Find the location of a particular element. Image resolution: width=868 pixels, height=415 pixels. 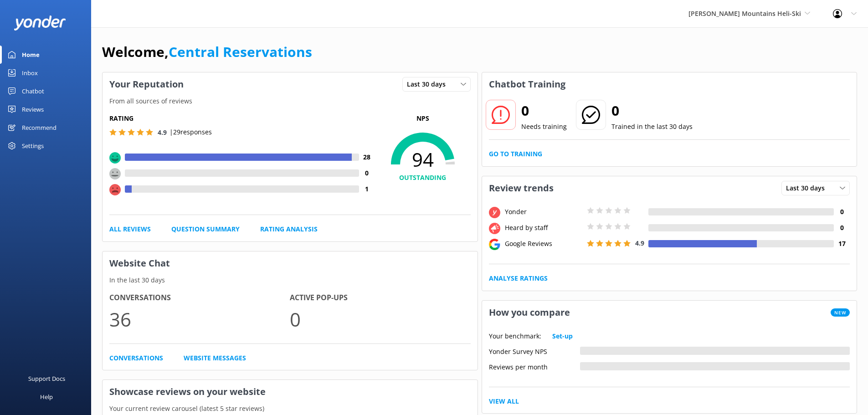

div: Reviews per month is located at coordinates (535, 366).